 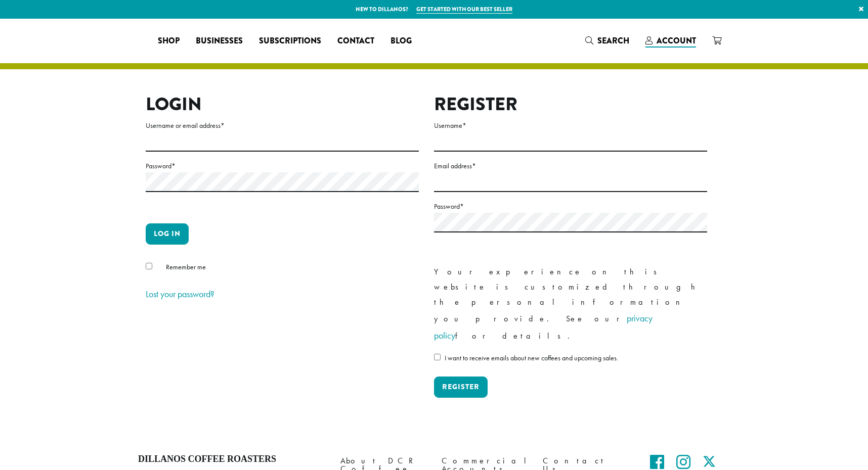 What do you see at coordinates (571, 104) in the screenshot?
I see `h2: Register` at bounding box center [571, 104].